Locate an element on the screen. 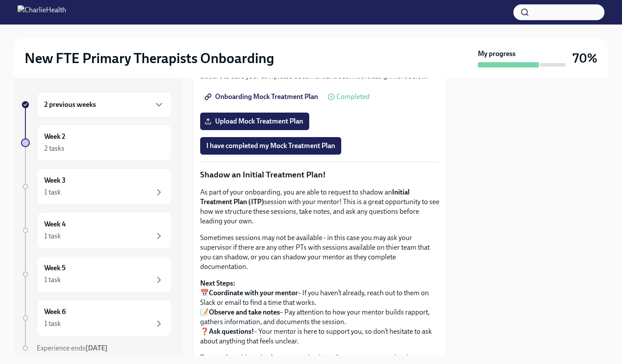 The width and height of the screenshot is (622, 364). button: I have completed my Mock Treatment Plan is located at coordinates (271, 146).